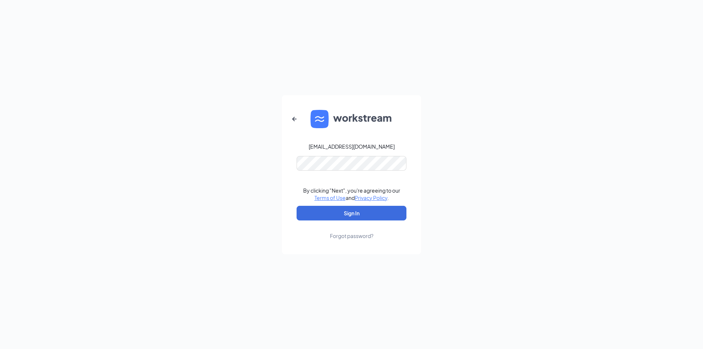 This screenshot has height=349, width=703. Describe the element at coordinates (330, 198) in the screenshot. I see `a: Terms of Use` at that location.